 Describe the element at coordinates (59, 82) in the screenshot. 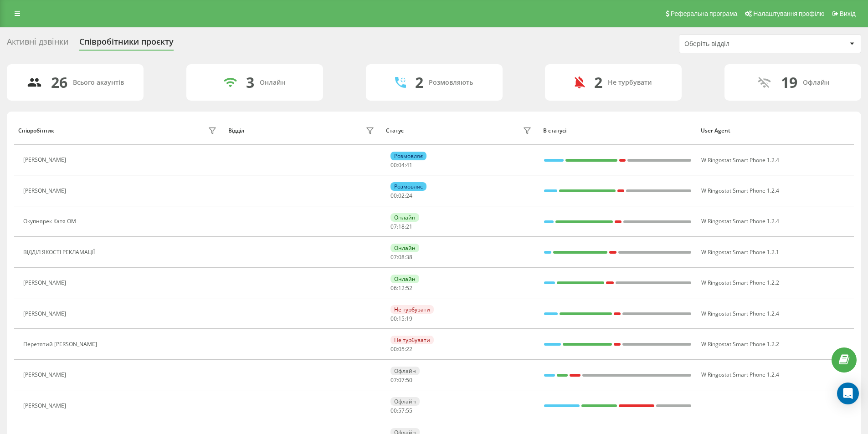

I see `div: 26` at that location.